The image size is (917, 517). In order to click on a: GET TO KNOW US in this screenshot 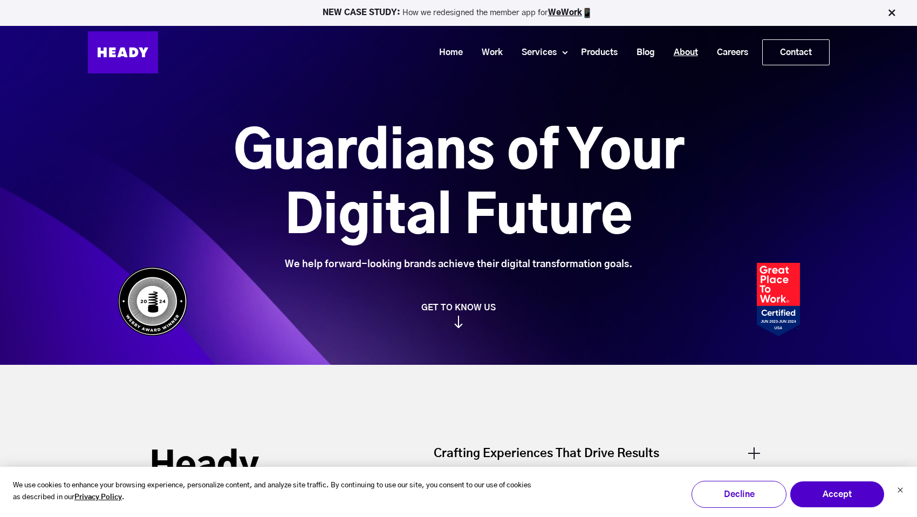, I will do `click(459, 315)`.